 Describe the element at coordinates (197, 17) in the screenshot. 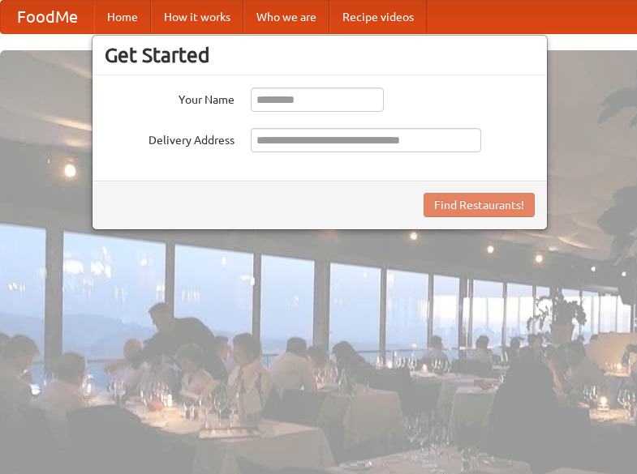

I see `a: How it works` at that location.